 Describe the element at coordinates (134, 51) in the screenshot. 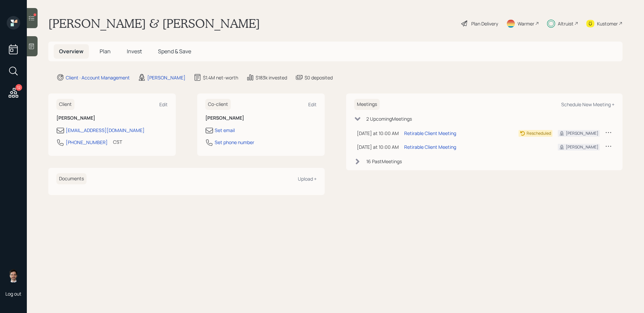

I see `span: Invest` at that location.